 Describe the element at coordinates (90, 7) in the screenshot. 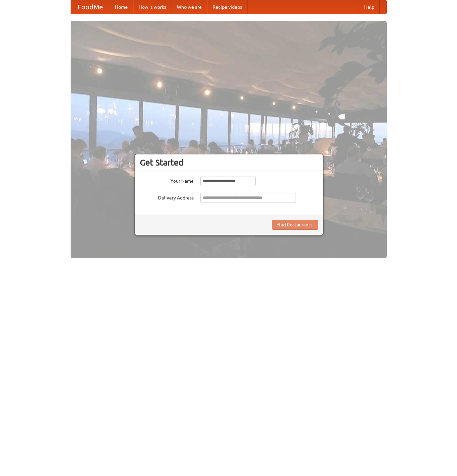

I see `a: FoodMe` at that location.